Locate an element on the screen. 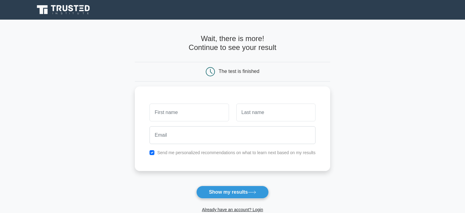  div: The test is finished is located at coordinates (239, 71).